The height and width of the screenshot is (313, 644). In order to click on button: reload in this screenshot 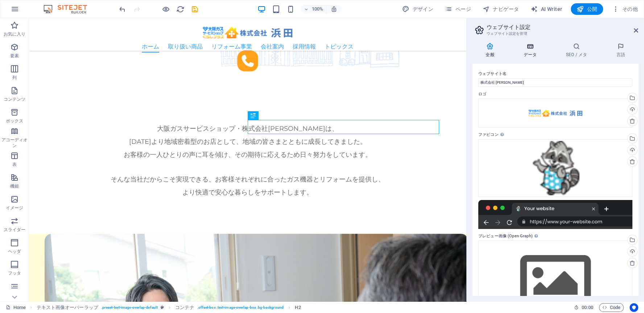, I will do `click(180, 9)`.